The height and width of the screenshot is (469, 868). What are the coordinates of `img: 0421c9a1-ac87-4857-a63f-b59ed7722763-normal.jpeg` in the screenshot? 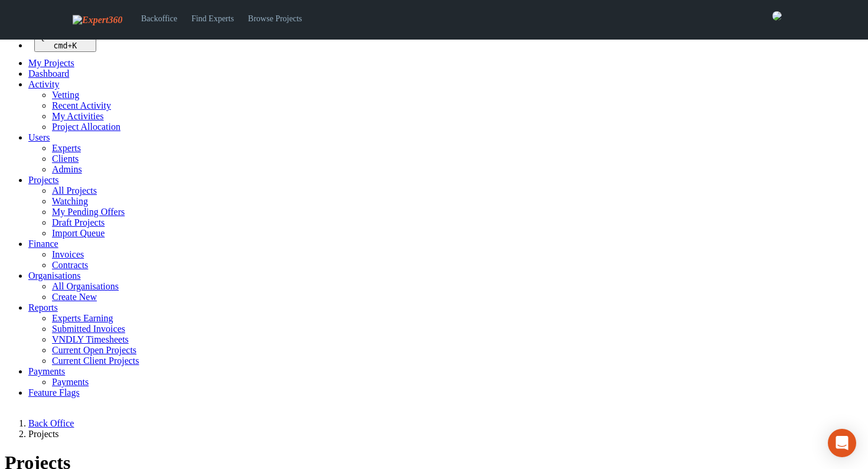 It's located at (777, 16).